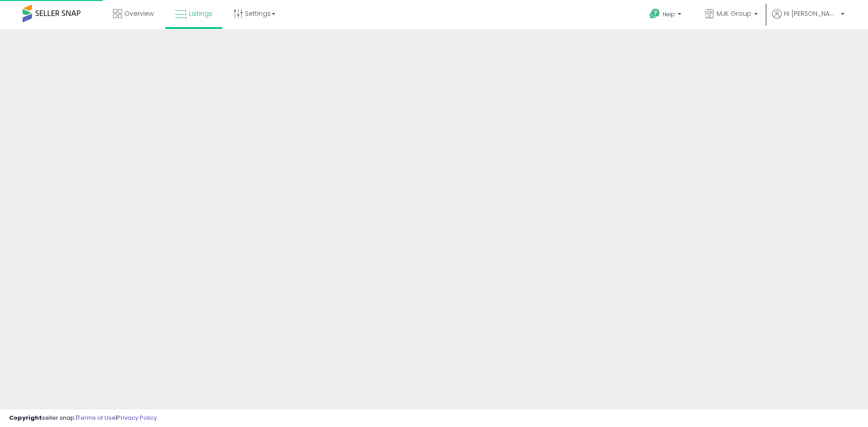 This screenshot has height=427, width=868. Describe the element at coordinates (655, 14) in the screenshot. I see `i: Get Help` at that location.